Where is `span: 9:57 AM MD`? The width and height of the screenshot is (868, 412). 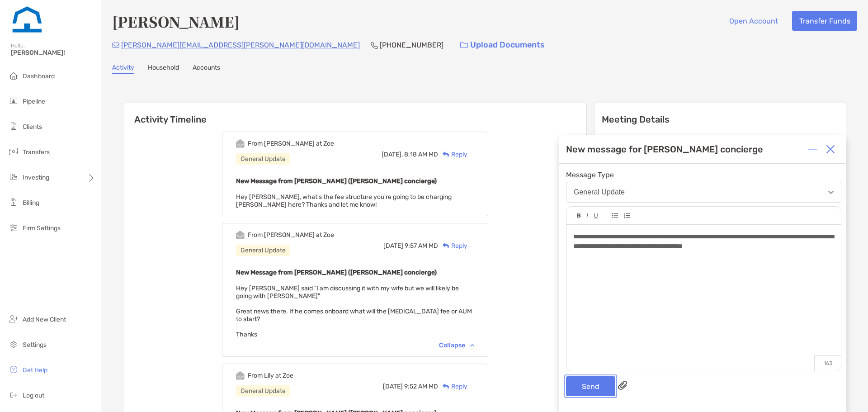
span: 9:57 AM MD is located at coordinates (421, 246).